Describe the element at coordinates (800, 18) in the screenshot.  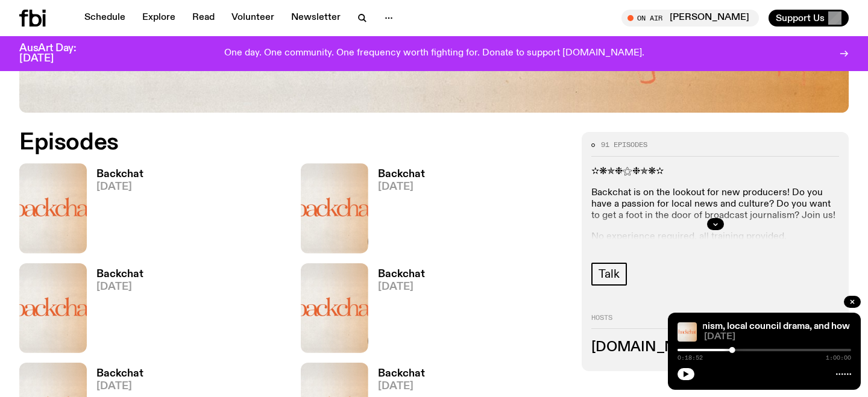
I see `span: Support Us` at that location.